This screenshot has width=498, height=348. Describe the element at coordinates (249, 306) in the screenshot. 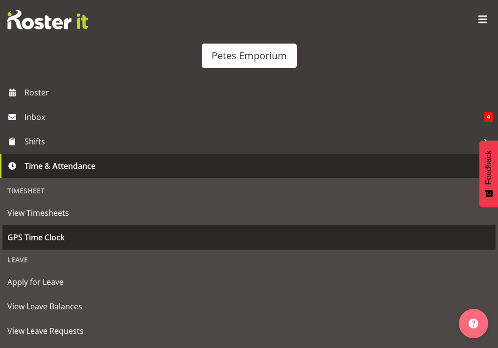

I see `a: View Leave Balances` at that location.